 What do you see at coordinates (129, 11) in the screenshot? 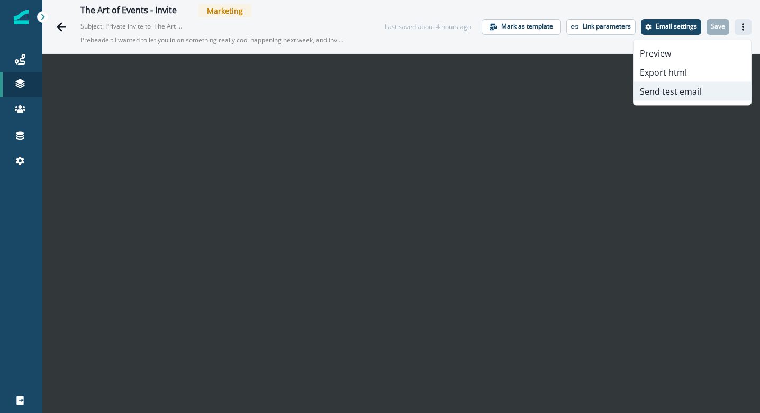
I see `div: The Art of Events - Invite` at bounding box center [129, 11].